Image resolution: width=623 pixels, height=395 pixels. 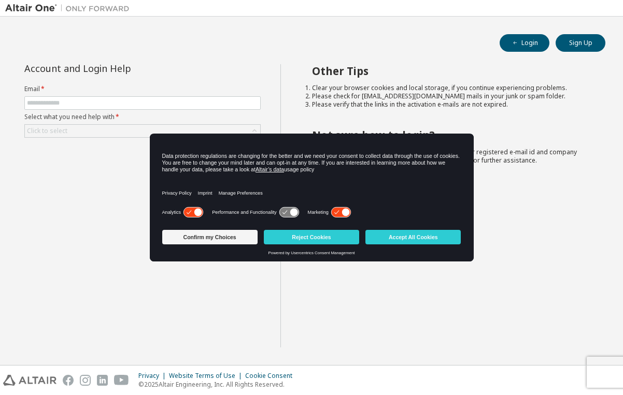 What do you see at coordinates (524, 43) in the screenshot?
I see `button: Login` at bounding box center [524, 43].